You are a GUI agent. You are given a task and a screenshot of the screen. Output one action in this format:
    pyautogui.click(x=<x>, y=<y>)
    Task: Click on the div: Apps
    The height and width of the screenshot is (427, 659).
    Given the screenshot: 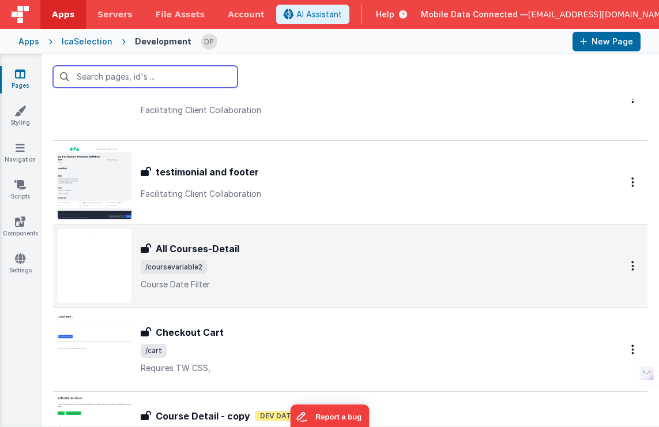 What is the action you would take?
    pyautogui.click(x=29, y=42)
    